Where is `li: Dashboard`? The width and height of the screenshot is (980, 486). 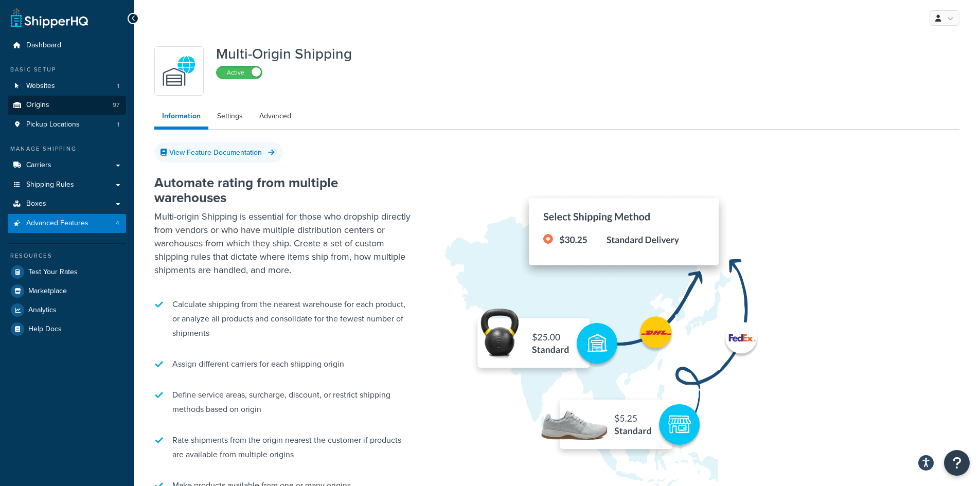 li: Dashboard is located at coordinates (67, 46).